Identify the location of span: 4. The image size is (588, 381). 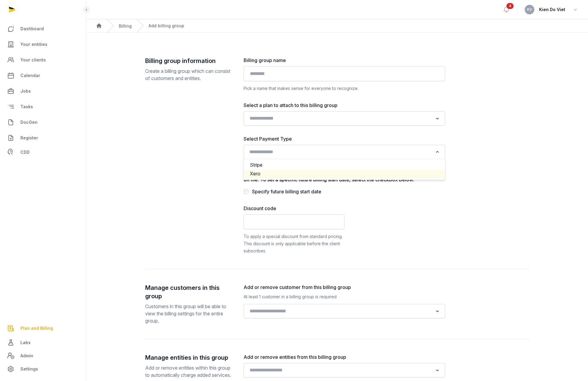
(510, 6).